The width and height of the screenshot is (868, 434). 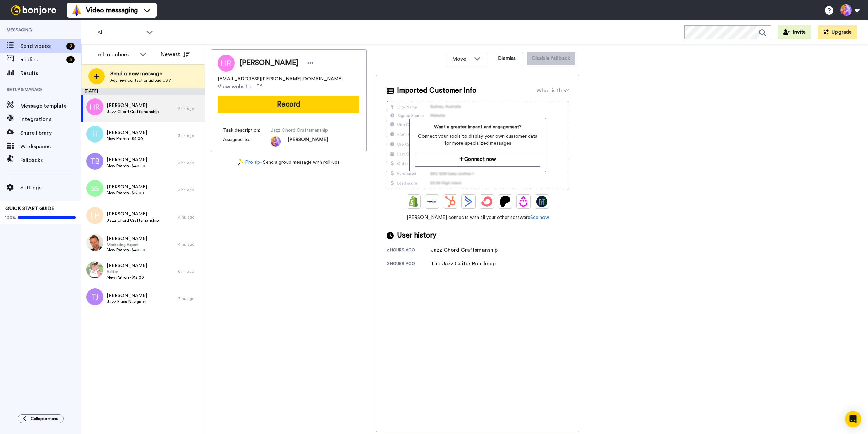 What do you see at coordinates (42, 60) in the screenshot?
I see `span: Replies` at bounding box center [42, 60].